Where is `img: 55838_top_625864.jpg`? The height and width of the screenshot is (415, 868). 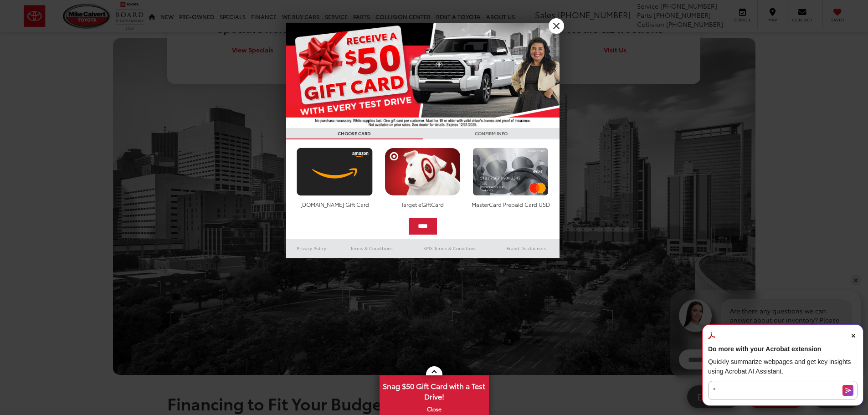 img: 55838_top_625864.jpg is located at coordinates (422, 75).